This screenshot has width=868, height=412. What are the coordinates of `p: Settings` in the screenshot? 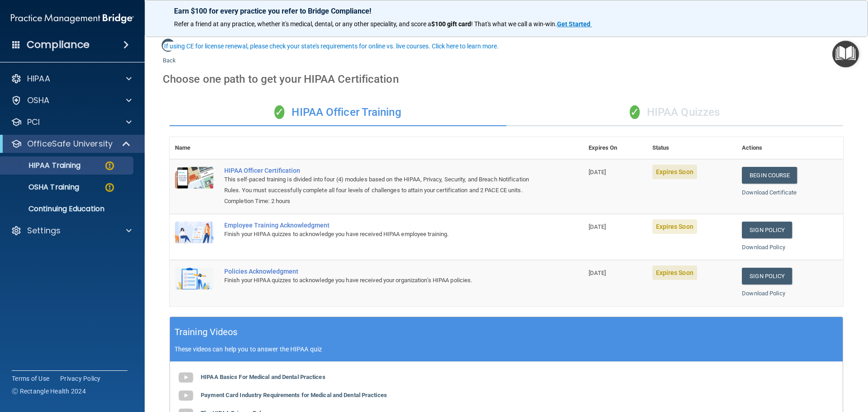 It's located at (44, 231).